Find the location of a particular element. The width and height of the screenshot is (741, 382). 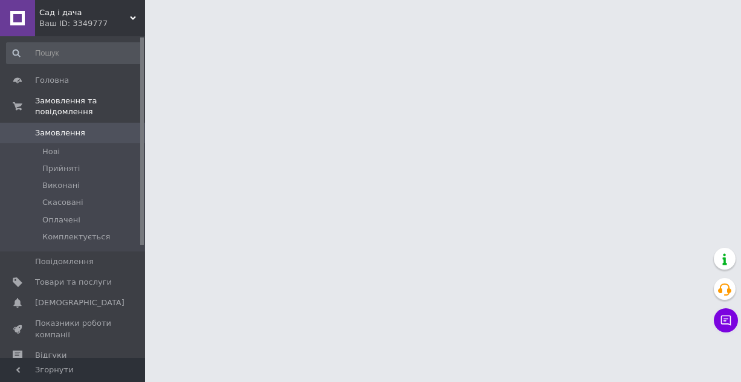

span: Комплектується is located at coordinates (76, 237).